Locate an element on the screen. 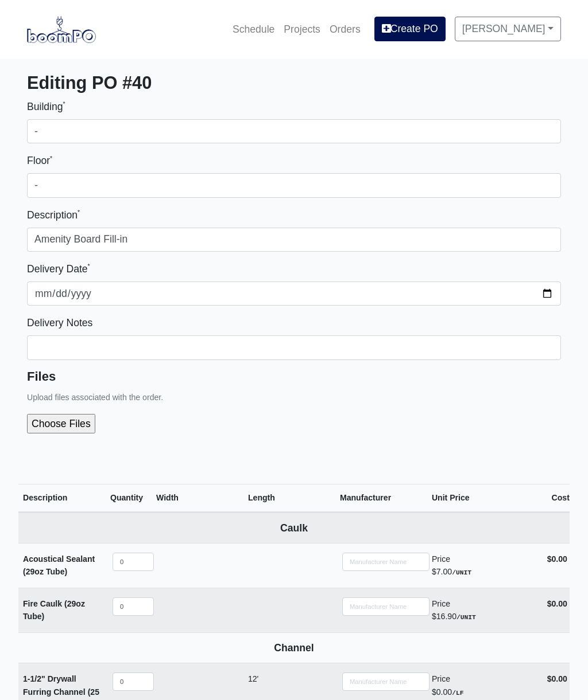 The height and width of the screenshot is (700, 588). label: Floor is located at coordinates (40, 160).